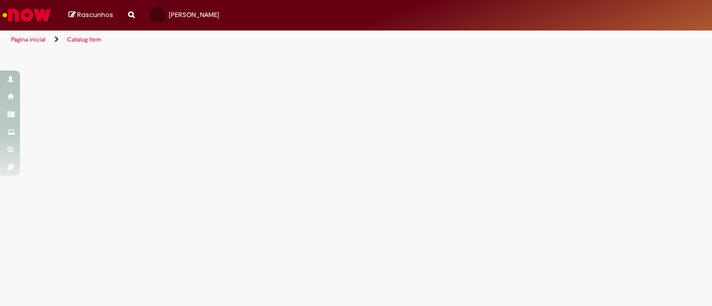 The height and width of the screenshot is (306, 712). Describe the element at coordinates (91, 15) in the screenshot. I see `a: Rascunhos` at that location.